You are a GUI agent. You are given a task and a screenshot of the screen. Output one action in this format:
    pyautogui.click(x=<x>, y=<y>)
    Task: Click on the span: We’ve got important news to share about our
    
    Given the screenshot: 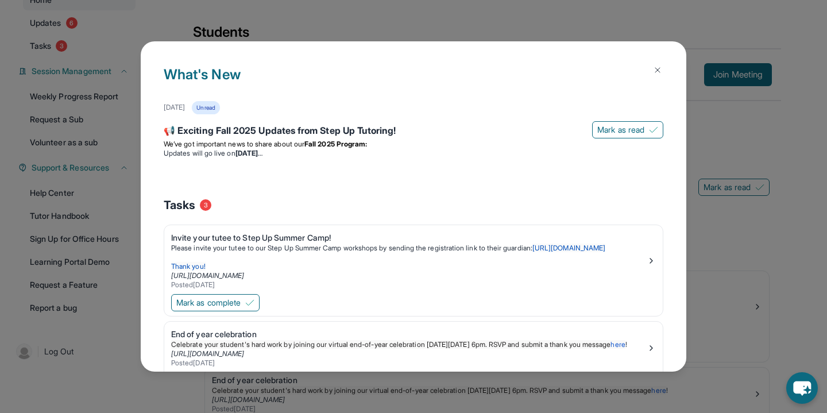 What is the action you would take?
    pyautogui.click(x=234, y=144)
    